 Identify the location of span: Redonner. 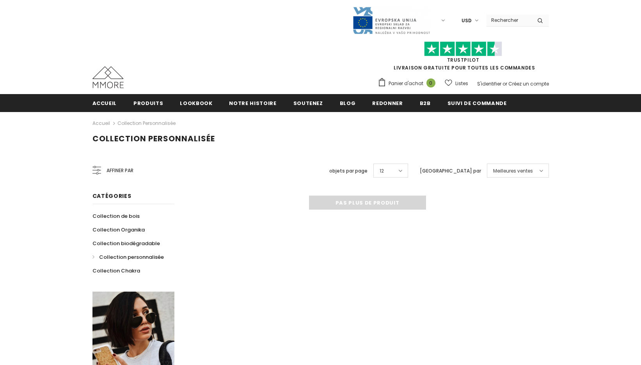
(388, 103).